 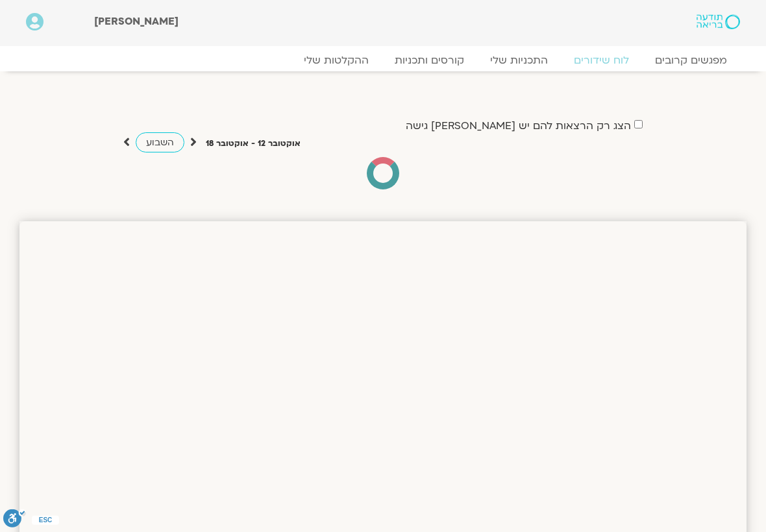 I want to click on a: מפגשים קרובים, so click(x=691, y=60).